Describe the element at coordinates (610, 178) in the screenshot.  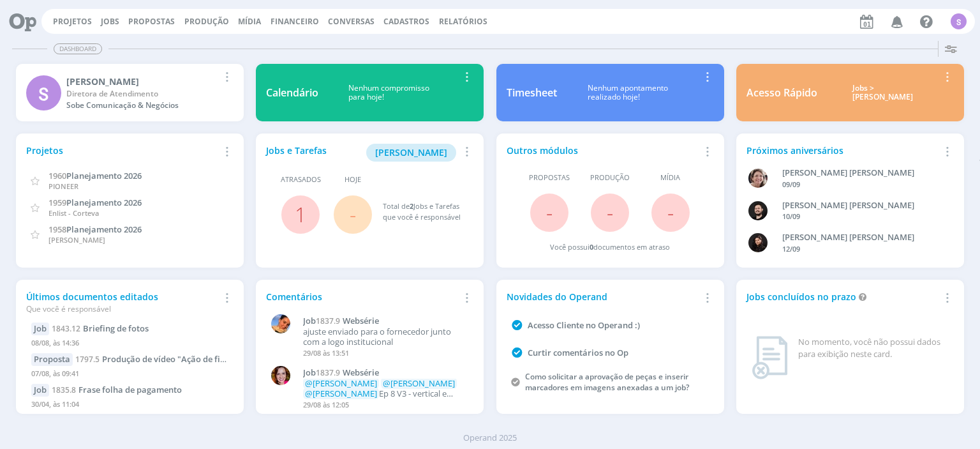
I see `span: Produção` at that location.